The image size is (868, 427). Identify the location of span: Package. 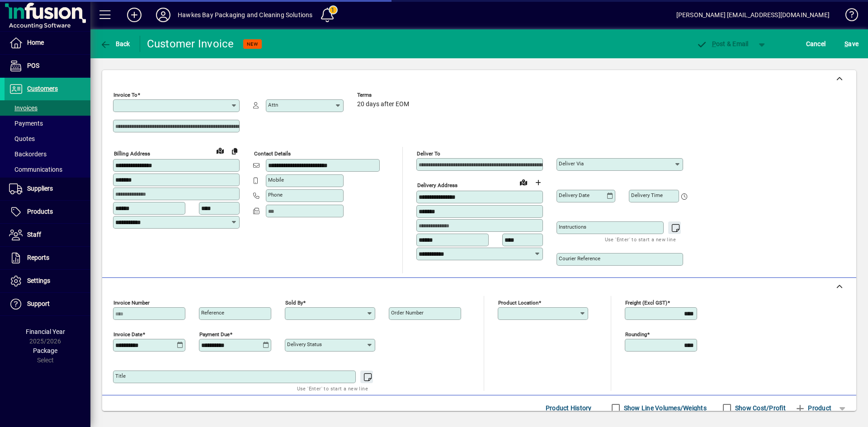
(45, 351).